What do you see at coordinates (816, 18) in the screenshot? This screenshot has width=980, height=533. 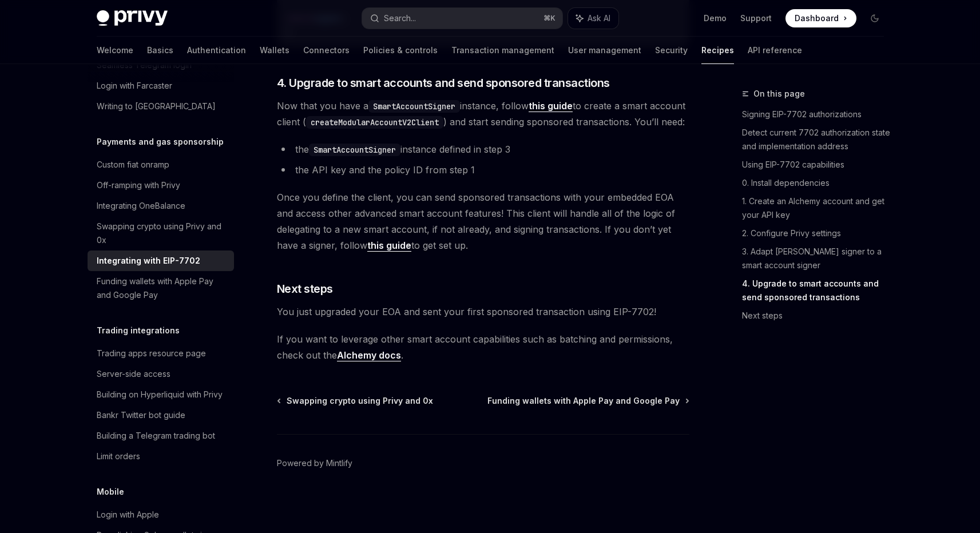 I see `span: Dashboard` at bounding box center [816, 18].